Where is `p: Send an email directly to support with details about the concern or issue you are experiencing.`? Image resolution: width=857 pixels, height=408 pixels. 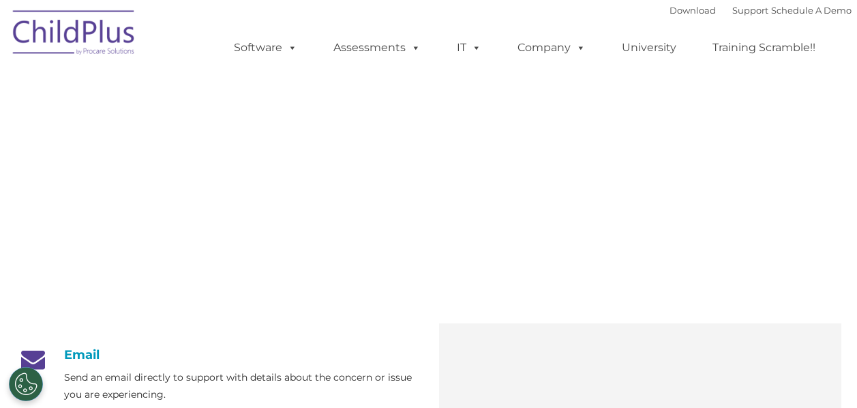 p: Send an email directly to support with details about the concern or issue you are experiencing. is located at coordinates (241, 386).